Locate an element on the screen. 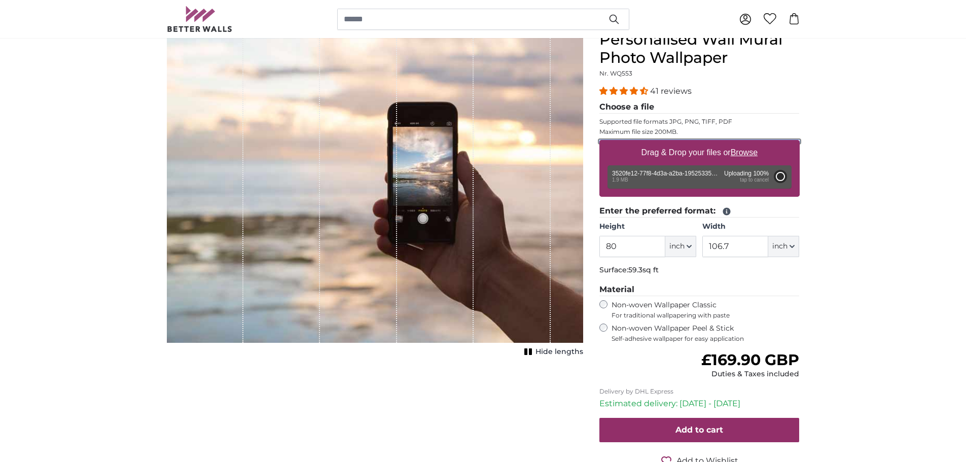  h1: Personalised Wall Mural Photo Wallpaper is located at coordinates (699, 49).